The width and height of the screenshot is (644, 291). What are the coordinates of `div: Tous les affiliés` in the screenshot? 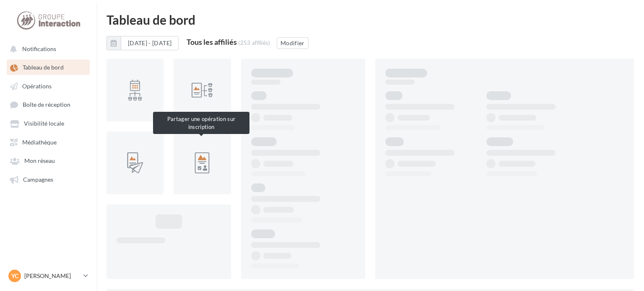 It's located at (211, 42).